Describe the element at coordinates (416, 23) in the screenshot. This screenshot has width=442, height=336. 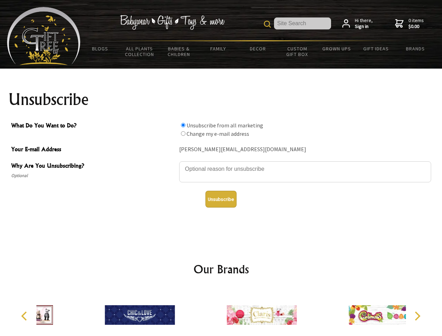
I see `span: 0 items` at that location.